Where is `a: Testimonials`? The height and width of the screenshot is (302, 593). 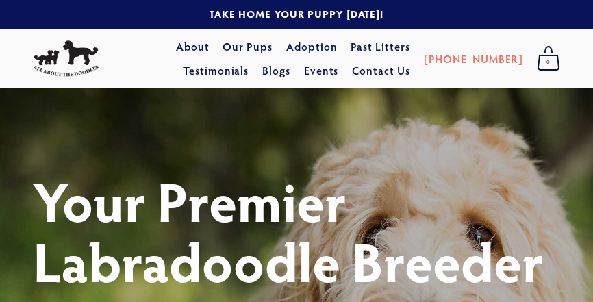 a: Testimonials is located at coordinates (216, 71).